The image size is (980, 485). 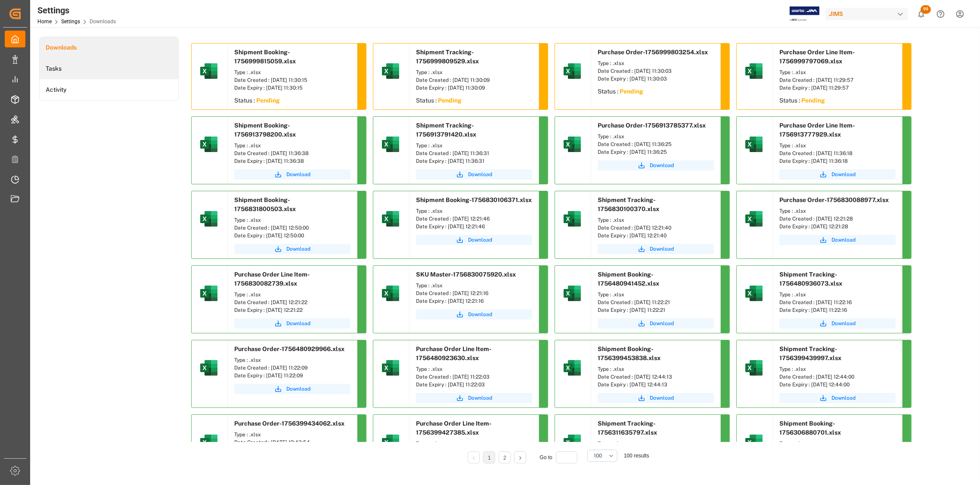 What do you see at coordinates (505, 457) in the screenshot?
I see `li: 2` at bounding box center [505, 457].